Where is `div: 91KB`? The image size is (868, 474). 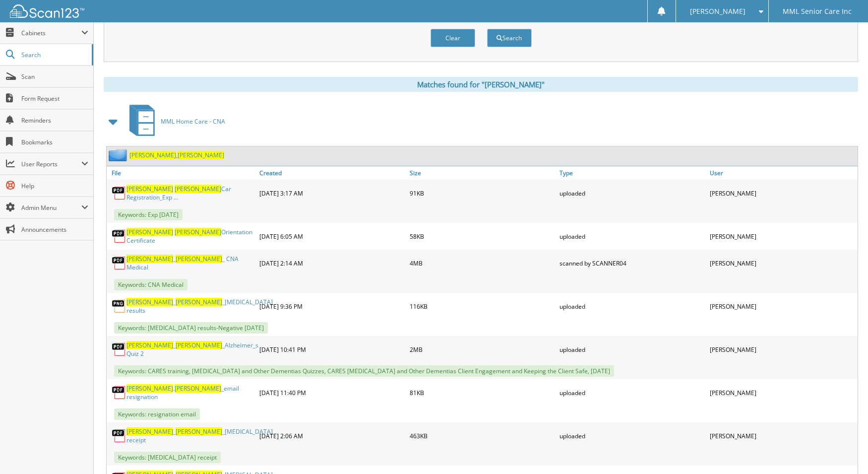
div: 91KB is located at coordinates (482, 193).